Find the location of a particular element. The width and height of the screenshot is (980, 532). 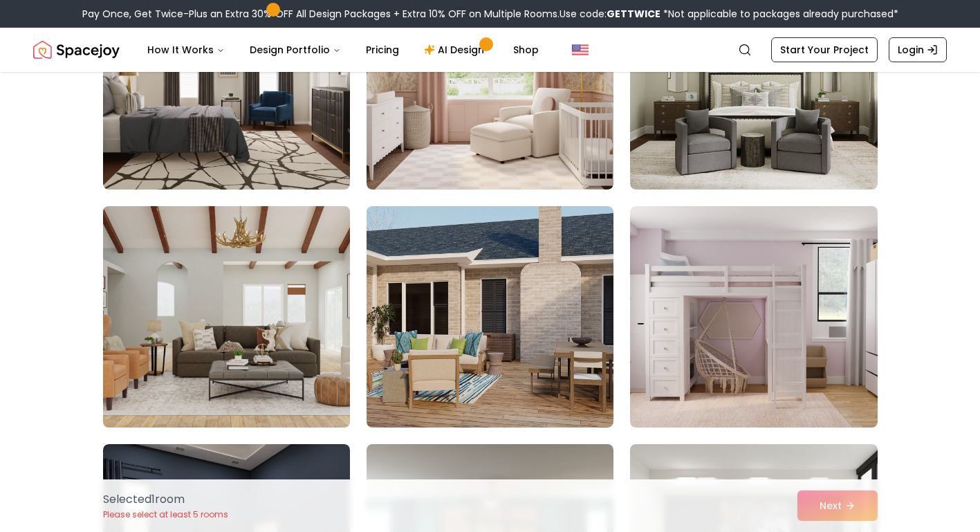

p: Selected 1 room is located at coordinates (165, 499).